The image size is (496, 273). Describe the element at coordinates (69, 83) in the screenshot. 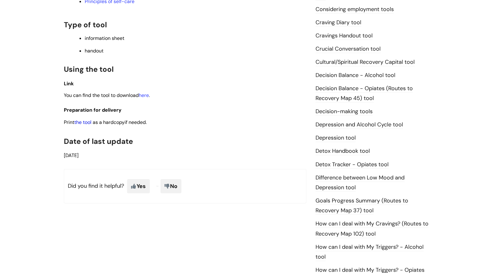

I see `span: Link` at that location.